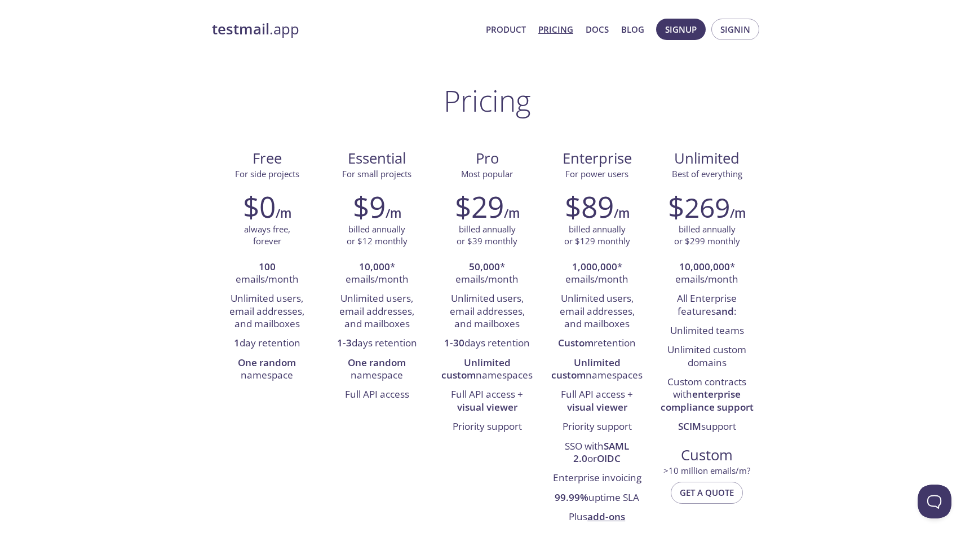 This screenshot has width=974, height=541. I want to click on strong: OIDC, so click(609, 458).